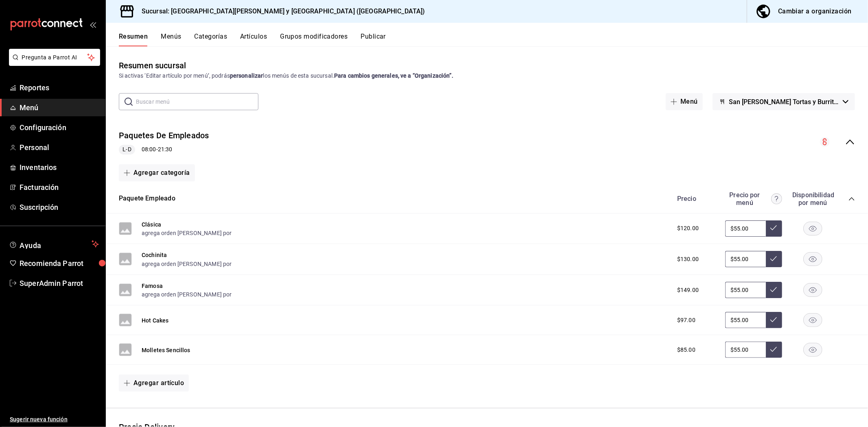  Describe the element at coordinates (54, 420) in the screenshot. I see `span: Sugerir nueva función` at that location.